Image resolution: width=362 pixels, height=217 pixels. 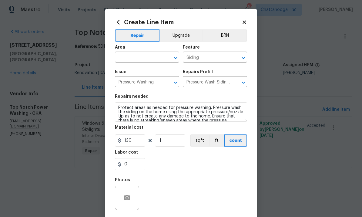 I want to click on button: sqft, so click(x=199, y=140).